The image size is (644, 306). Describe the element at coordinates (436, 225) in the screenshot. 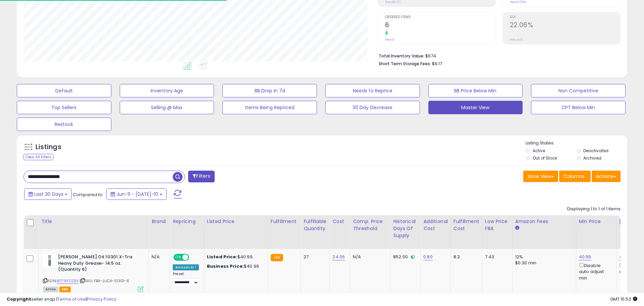

I see `div: Additional Cost` at that location.